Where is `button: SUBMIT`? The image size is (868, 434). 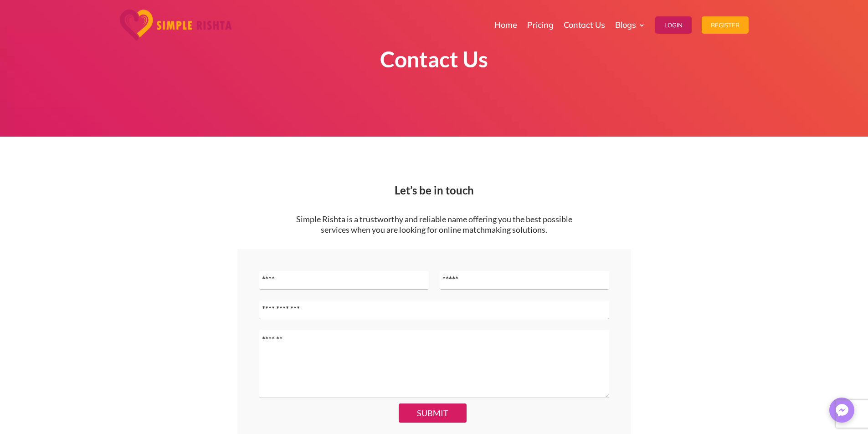 button: SUBMIT is located at coordinates (433, 412).